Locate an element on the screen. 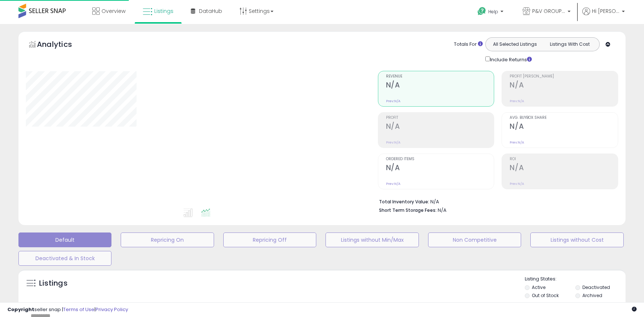  h5: Analytics is located at coordinates (61, 45).